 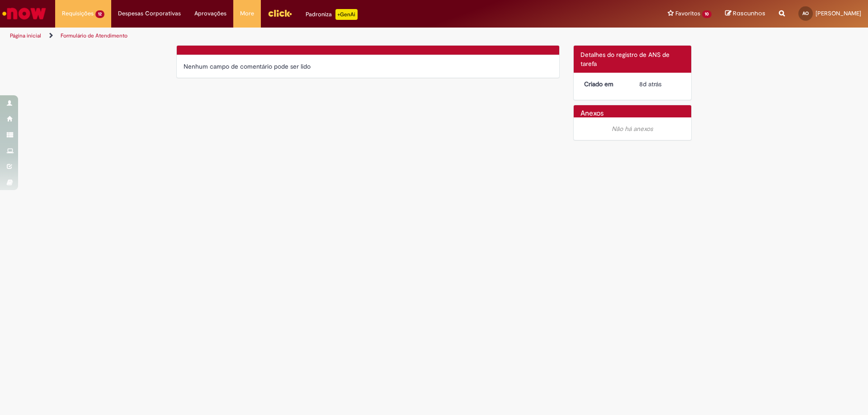 I want to click on img: click_logo_yellow_360x200.png, so click(x=280, y=13).